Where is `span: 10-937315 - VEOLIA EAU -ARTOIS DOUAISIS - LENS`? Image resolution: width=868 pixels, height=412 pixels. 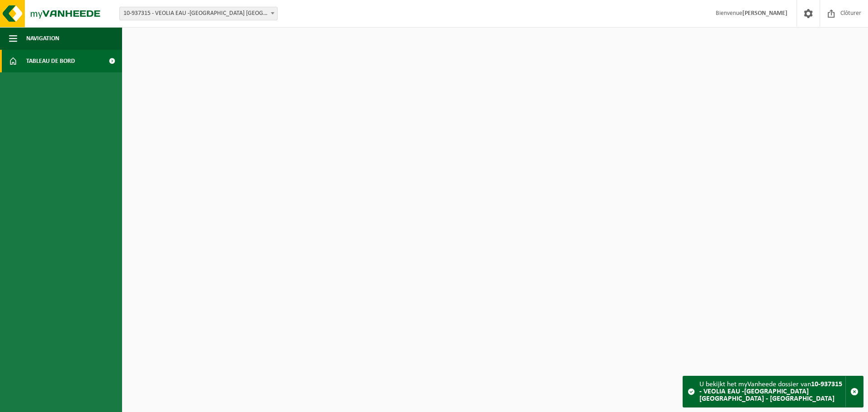 span: 10-937315 - VEOLIA EAU -ARTOIS DOUAISIS - LENS is located at coordinates (199, 14).